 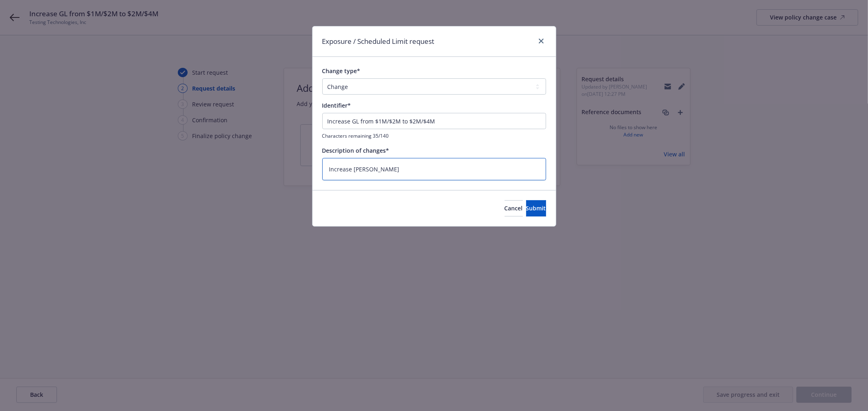 I want to click on span: Cancel, so click(x=514, y=208).